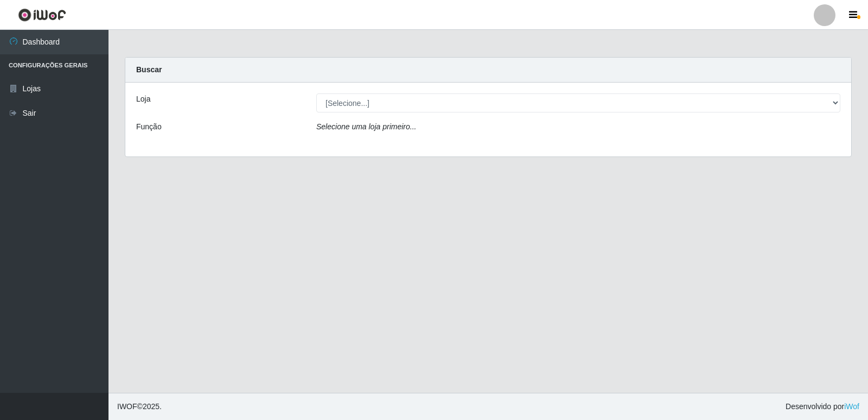 This screenshot has width=868, height=420. I want to click on i: Selecione uma loja primeiro..., so click(366, 127).